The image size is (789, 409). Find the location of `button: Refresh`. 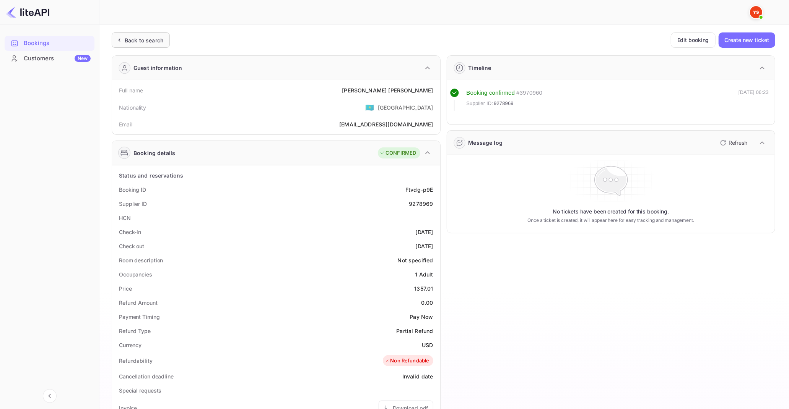

button: Refresh is located at coordinates (732, 143).